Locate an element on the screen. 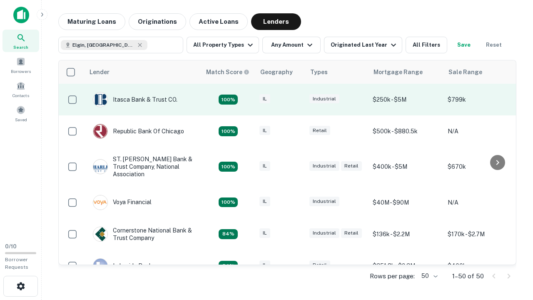  div: Borrowers is located at coordinates (21, 65).